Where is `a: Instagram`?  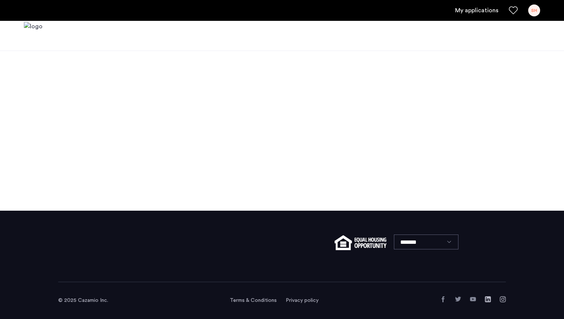 a: Instagram is located at coordinates (502, 300).